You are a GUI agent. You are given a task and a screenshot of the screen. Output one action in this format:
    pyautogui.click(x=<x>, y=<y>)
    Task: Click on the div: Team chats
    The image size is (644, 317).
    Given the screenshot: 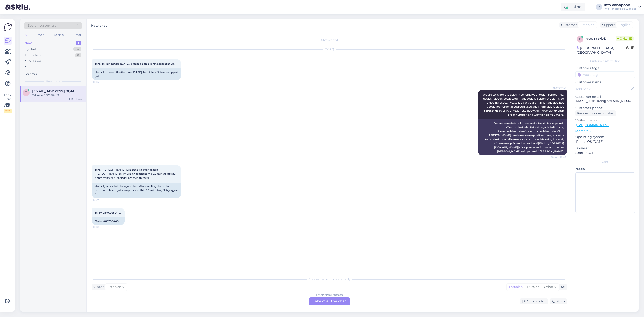 What is the action you would take?
    pyautogui.click(x=33, y=55)
    